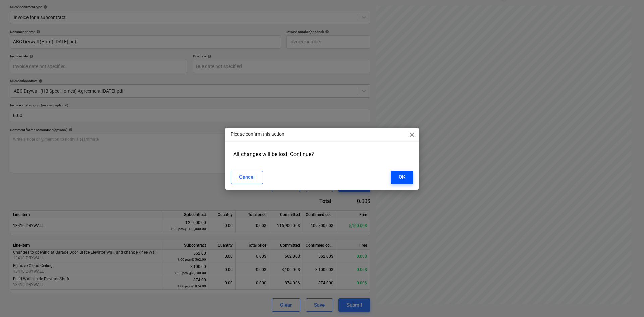  Describe the element at coordinates (247, 177) in the screenshot. I see `button: Cancel` at that location.